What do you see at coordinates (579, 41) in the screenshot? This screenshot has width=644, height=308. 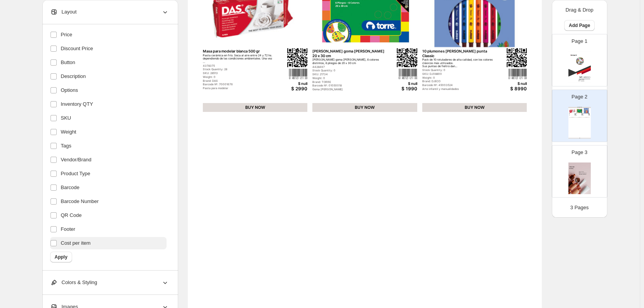 I see `p: Page 1` at bounding box center [579, 41].